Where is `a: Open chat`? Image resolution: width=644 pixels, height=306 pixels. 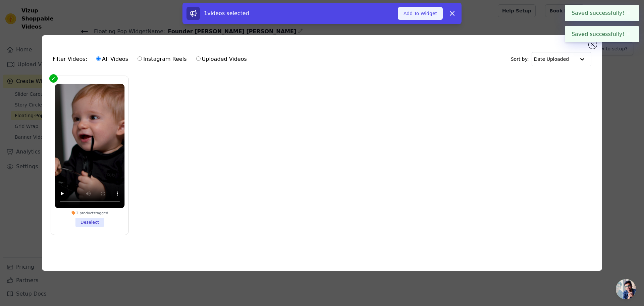
a: Open chat is located at coordinates (626, 289).